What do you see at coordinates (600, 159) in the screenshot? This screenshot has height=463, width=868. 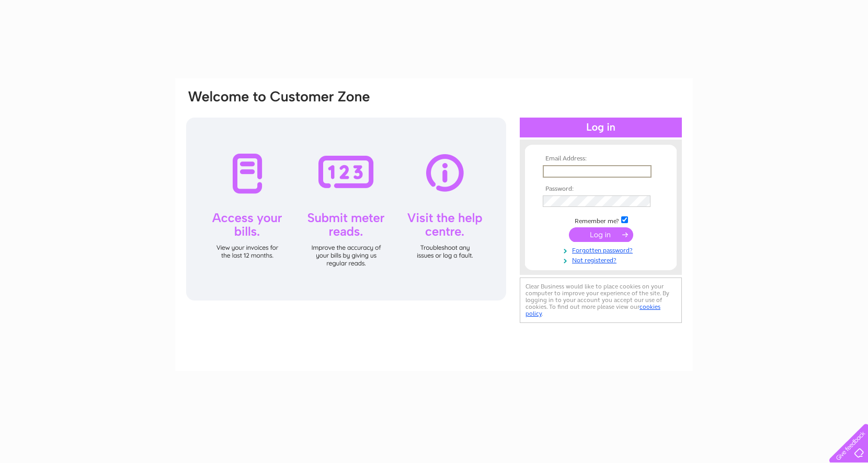 I see `th: Email Address:` at bounding box center [600, 159].